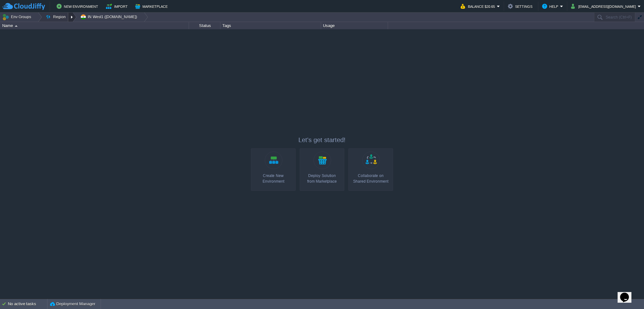 This screenshot has height=309, width=644. What do you see at coordinates (72, 304) in the screenshot?
I see `button: Deployment Manager` at bounding box center [72, 304].